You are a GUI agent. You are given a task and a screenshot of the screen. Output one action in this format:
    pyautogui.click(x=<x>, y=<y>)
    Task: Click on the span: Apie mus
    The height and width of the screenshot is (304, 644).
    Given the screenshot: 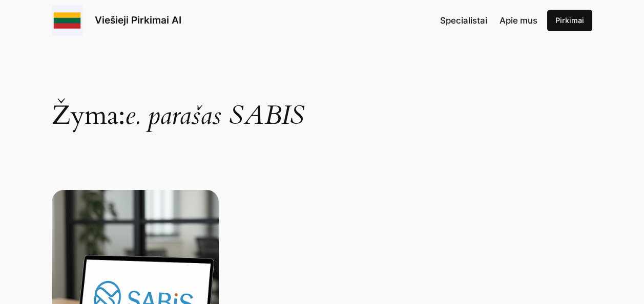 What is the action you would take?
    pyautogui.click(x=518, y=20)
    